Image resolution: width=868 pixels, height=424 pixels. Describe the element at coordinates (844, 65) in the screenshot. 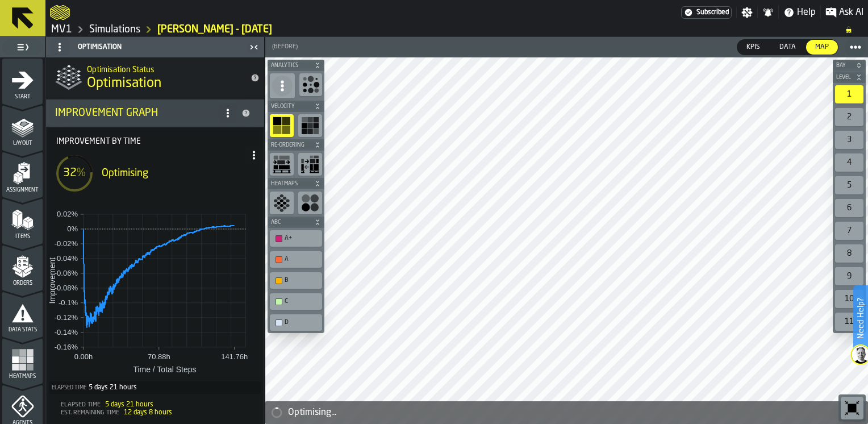

I see `span: Bay` at that location.